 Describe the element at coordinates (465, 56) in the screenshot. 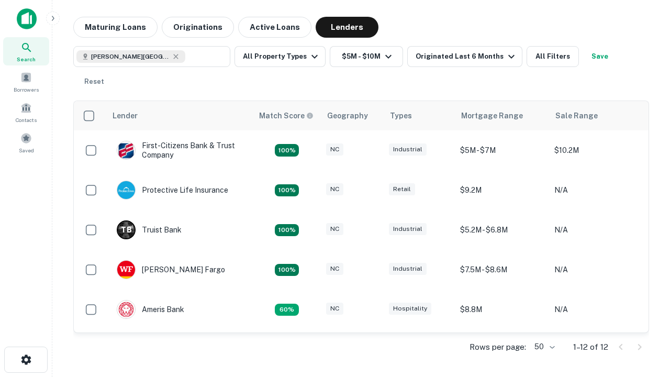

I see `button: Originated Last 6 Months` at that location.